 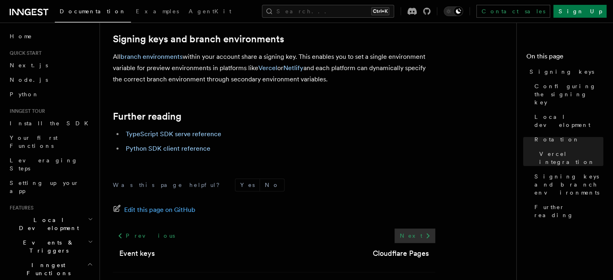 I want to click on span: Inngest Functions, so click(x=47, y=269).